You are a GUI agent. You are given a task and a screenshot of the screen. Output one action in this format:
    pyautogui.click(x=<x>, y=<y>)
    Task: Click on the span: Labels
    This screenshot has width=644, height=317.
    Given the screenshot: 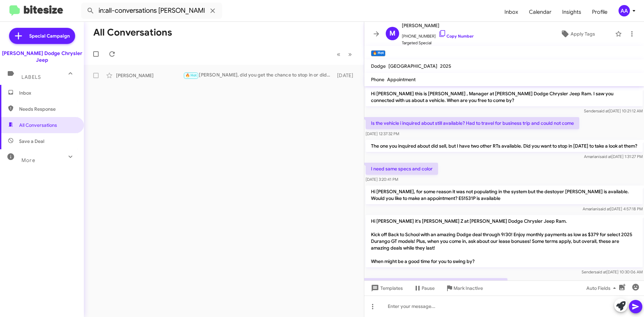 What is the action you would take?
    pyautogui.click(x=32, y=77)
    